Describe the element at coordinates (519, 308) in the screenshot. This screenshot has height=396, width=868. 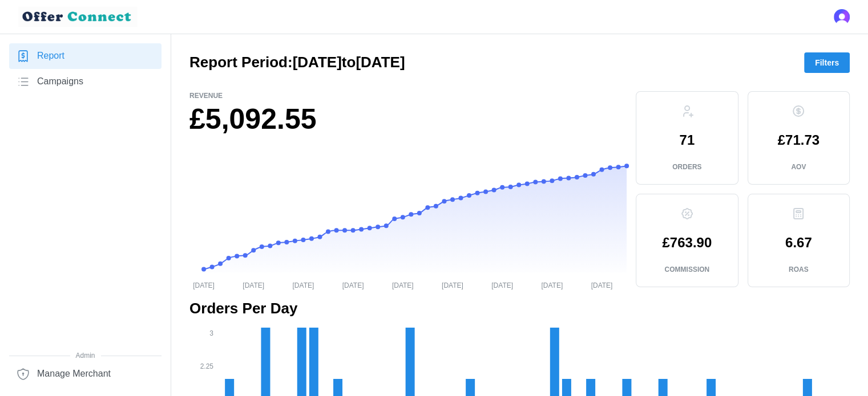
I see `h2: Orders Per Day` at that location.